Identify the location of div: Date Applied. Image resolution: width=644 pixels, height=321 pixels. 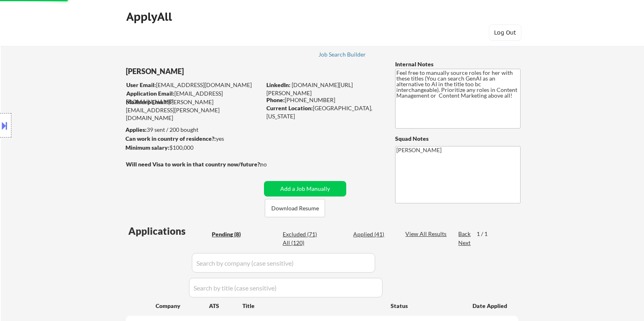
(491, 306).